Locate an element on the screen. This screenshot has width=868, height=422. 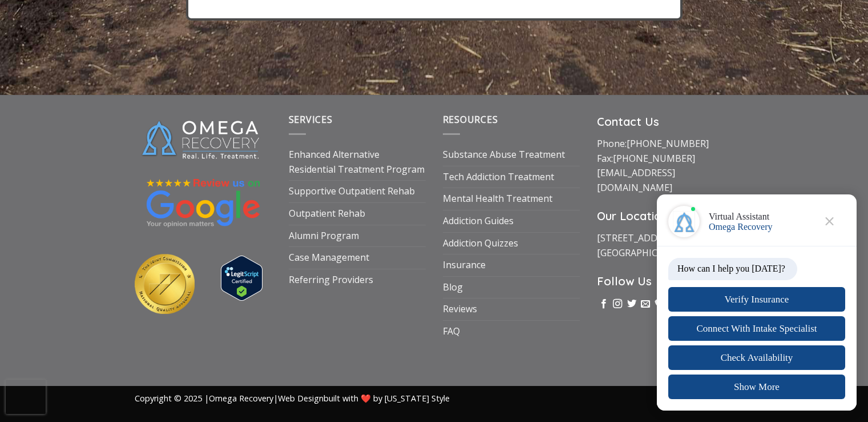
a: Supportive Outpatient Rehab is located at coordinates (352, 192).